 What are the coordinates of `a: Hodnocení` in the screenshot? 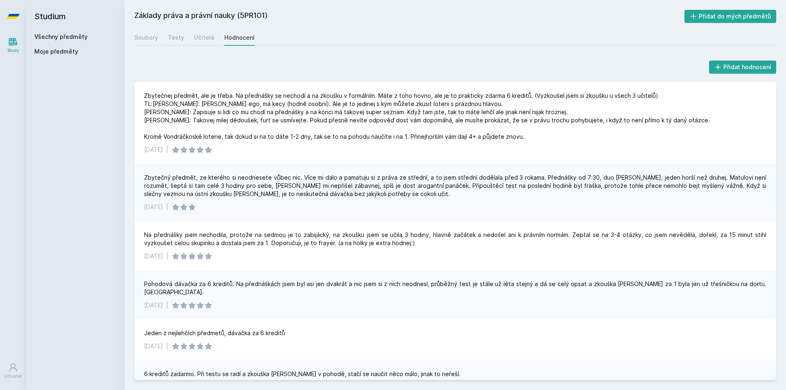 It's located at (240, 38).